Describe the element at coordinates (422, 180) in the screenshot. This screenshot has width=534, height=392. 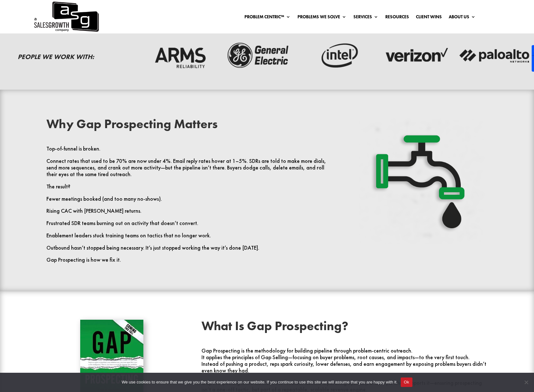
I see `img: Faucet Shadow` at that location.